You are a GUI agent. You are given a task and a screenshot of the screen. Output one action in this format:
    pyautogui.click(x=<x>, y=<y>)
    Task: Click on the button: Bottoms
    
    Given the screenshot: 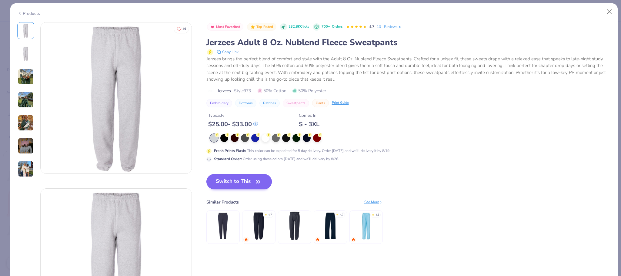 What is the action you would take?
    pyautogui.click(x=246, y=103)
    